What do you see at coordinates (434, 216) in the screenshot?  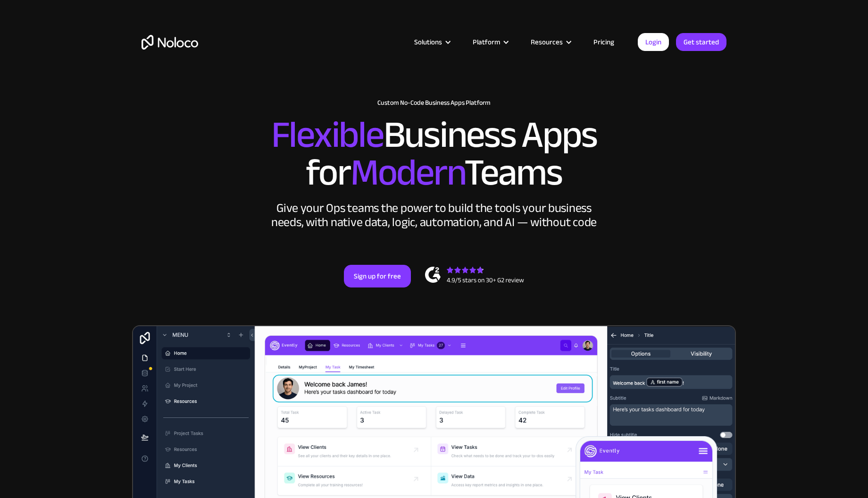 I see `div: Give your Ops teams the power to build the tools your business needs, with native data, logic, au...` at bounding box center [434, 216].